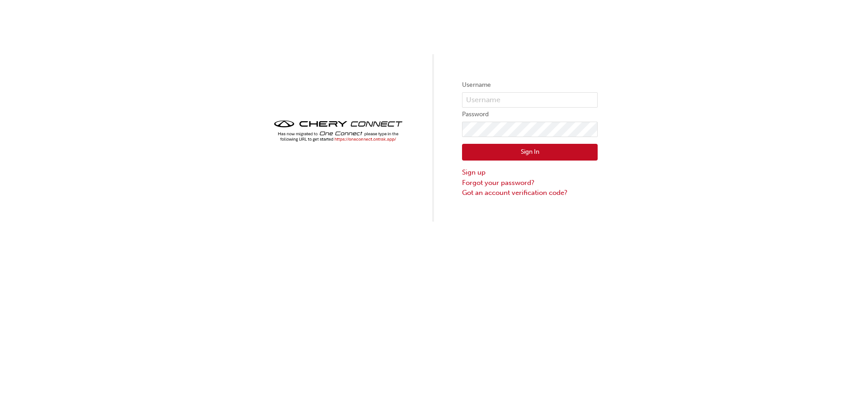  What do you see at coordinates (530, 172) in the screenshot?
I see `a: Sign up` at bounding box center [530, 172].